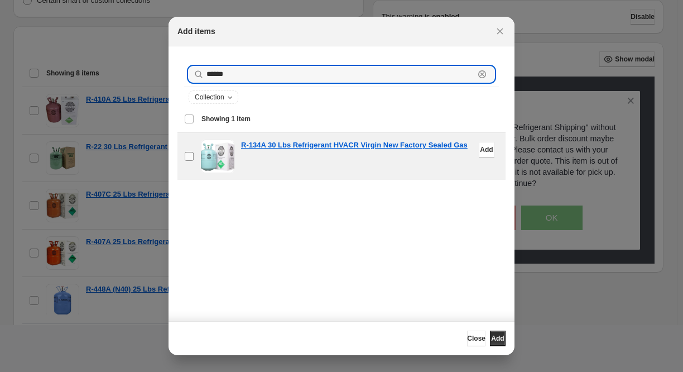 The width and height of the screenshot is (683, 372). I want to click on span: Showing 1 item, so click(226, 119).